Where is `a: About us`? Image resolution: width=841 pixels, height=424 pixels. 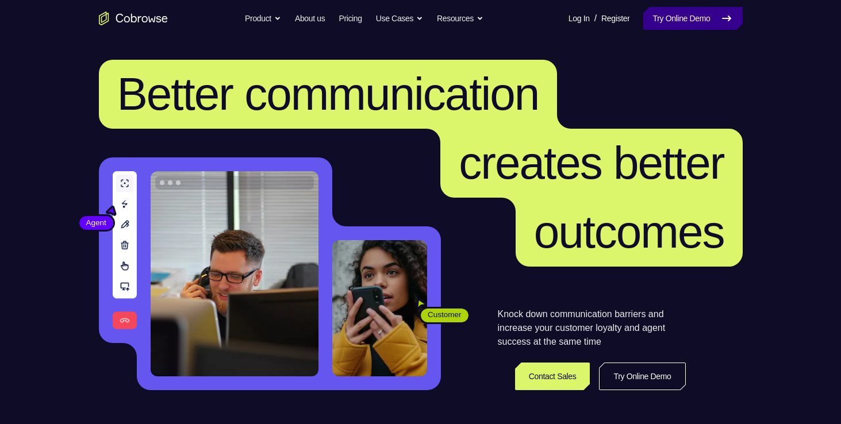 a: About us is located at coordinates (310, 18).